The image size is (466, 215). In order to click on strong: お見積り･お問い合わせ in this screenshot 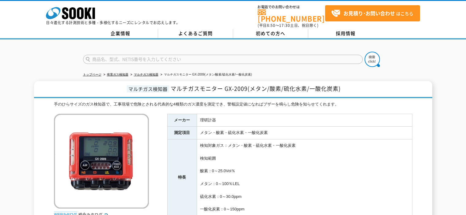, I will do `click(369, 13)`.